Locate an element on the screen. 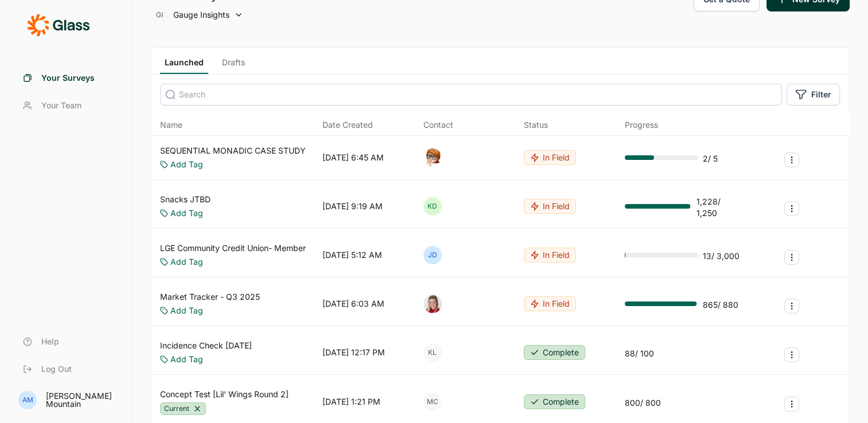 The height and width of the screenshot is (423, 868). div: GI is located at coordinates (160, 15).